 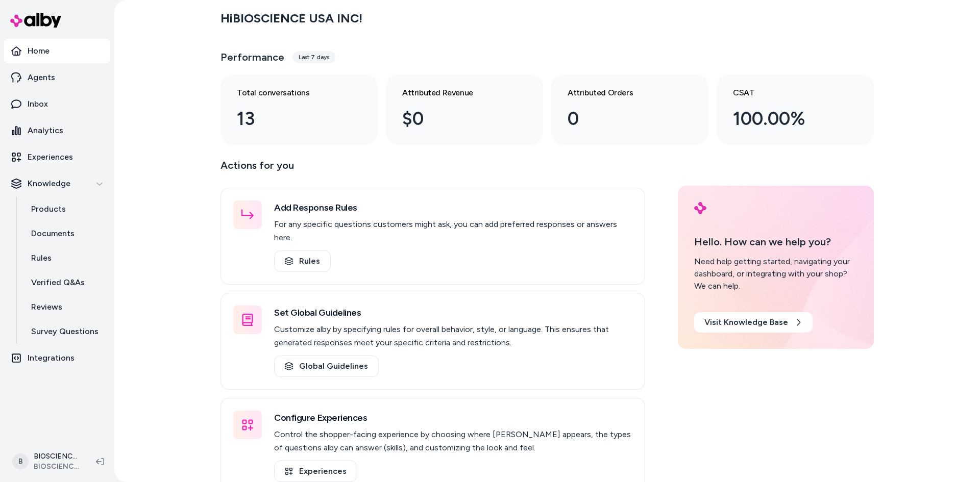 What do you see at coordinates (57, 358) in the screenshot?
I see `a: Integrations` at bounding box center [57, 358].